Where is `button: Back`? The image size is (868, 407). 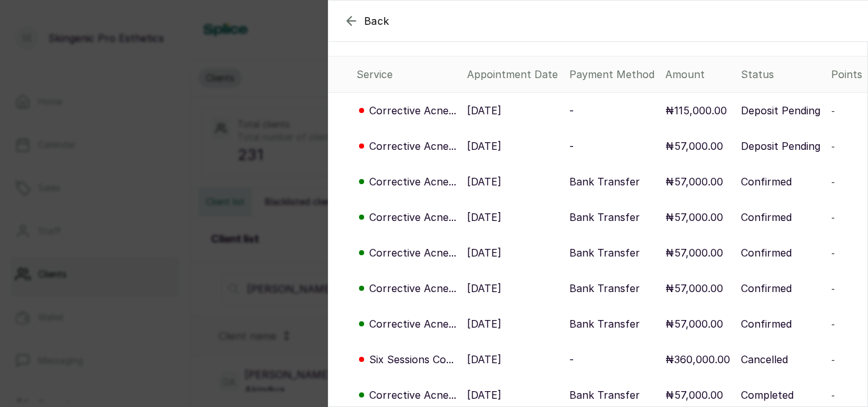 button: Back is located at coordinates (367, 21).